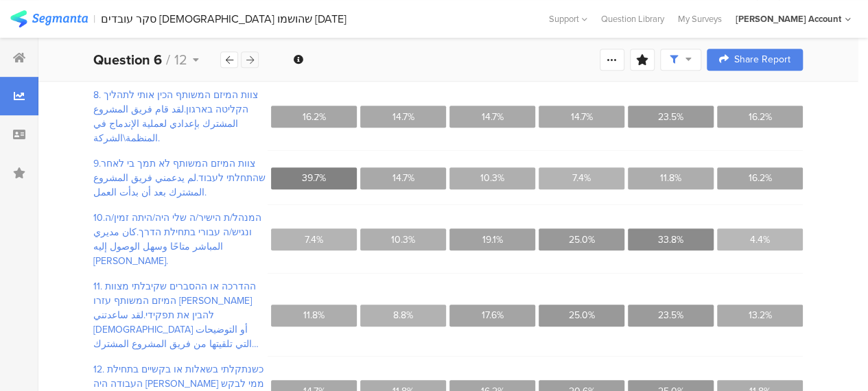  I want to click on span: 12, so click(180, 60).